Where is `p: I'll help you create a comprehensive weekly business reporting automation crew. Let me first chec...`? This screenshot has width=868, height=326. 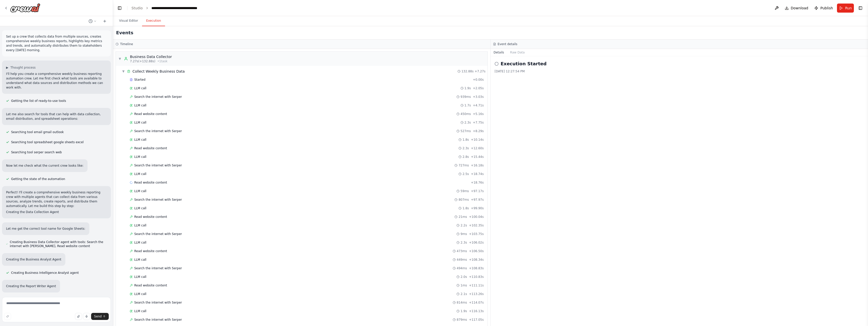
p: I'll help you create a comprehensive weekly business reporting automation crew. Let me first chec... is located at coordinates (56, 81).